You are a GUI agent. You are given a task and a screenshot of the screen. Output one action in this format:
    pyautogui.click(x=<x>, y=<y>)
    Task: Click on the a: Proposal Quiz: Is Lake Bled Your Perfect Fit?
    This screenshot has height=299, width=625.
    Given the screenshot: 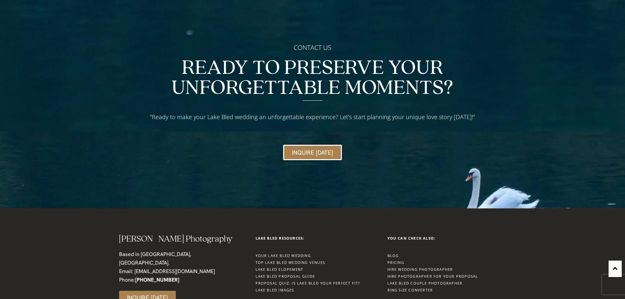 What is the action you would take?
    pyautogui.click(x=308, y=283)
    